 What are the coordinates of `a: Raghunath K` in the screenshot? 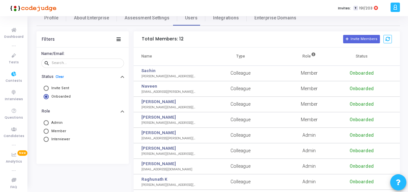 It's located at (154, 179).